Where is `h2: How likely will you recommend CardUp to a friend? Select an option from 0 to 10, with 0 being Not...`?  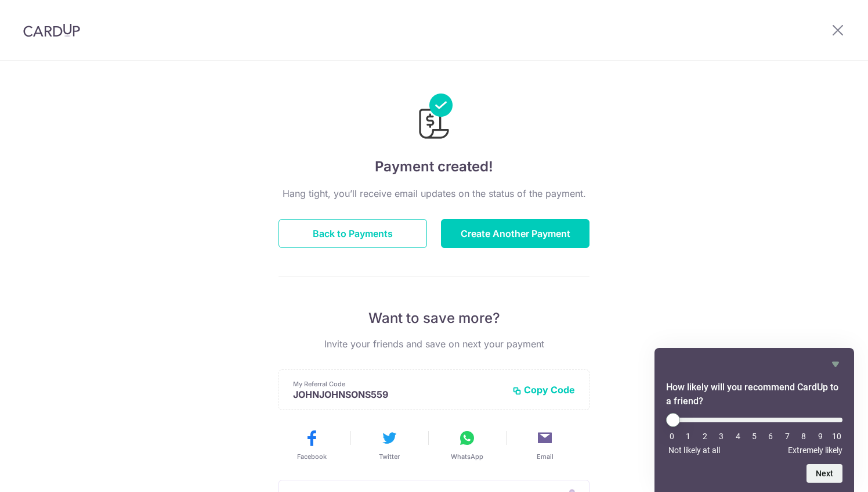 h2: How likely will you recommend CardUp to a friend? Select an option from 0 to 10, with 0 being Not... is located at coordinates (755, 394).